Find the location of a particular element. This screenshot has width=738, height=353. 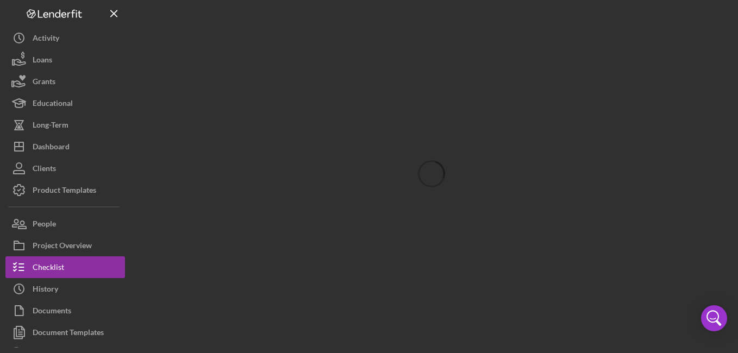

a: Activity is located at coordinates (65, 38).